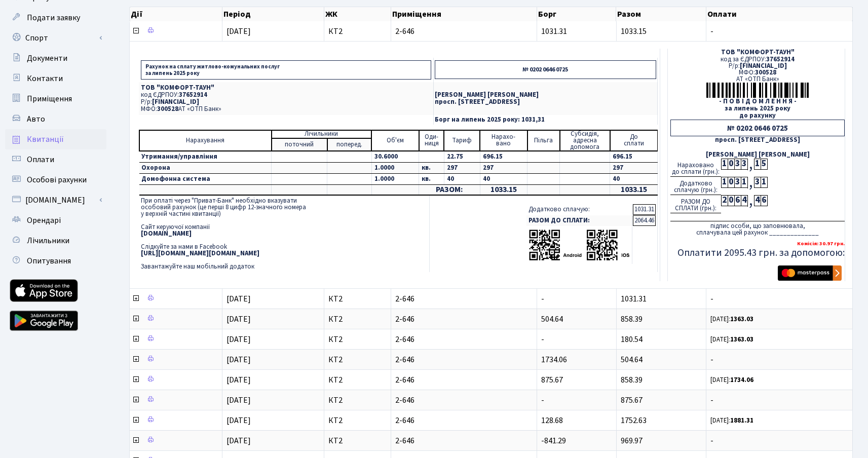 The image size is (868, 458). Describe the element at coordinates (284, 234) in the screenshot. I see `td: При оплаті через "Приват-Банк" необхідно вказувати особовий рахунок (це перші 8 цифр 12-значного ...` at that location.